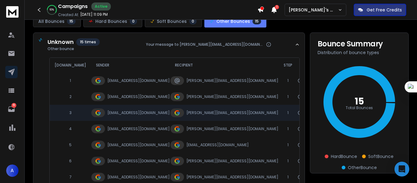  I want to click on th: Step, so click(288, 65).